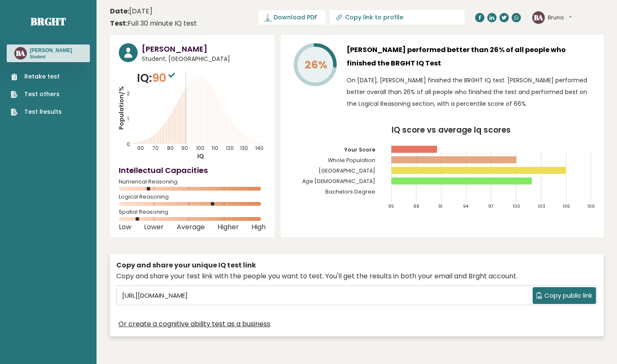 The width and height of the screenshot is (617, 364). I want to click on b: Test:, so click(119, 24).